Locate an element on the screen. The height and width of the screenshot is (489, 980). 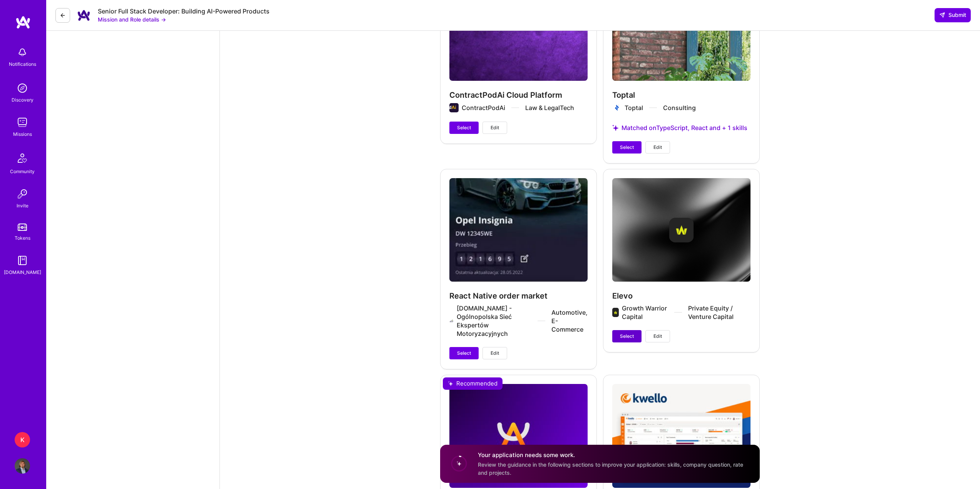
a: K is located at coordinates (22, 440).